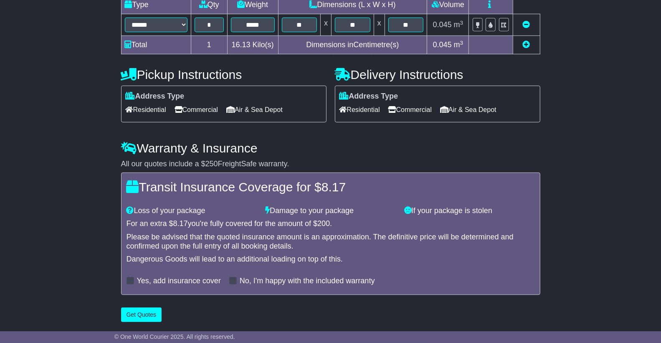 This screenshot has width=661, height=343. What do you see at coordinates (212, 164) in the screenshot?
I see `span: 250` at bounding box center [212, 164].